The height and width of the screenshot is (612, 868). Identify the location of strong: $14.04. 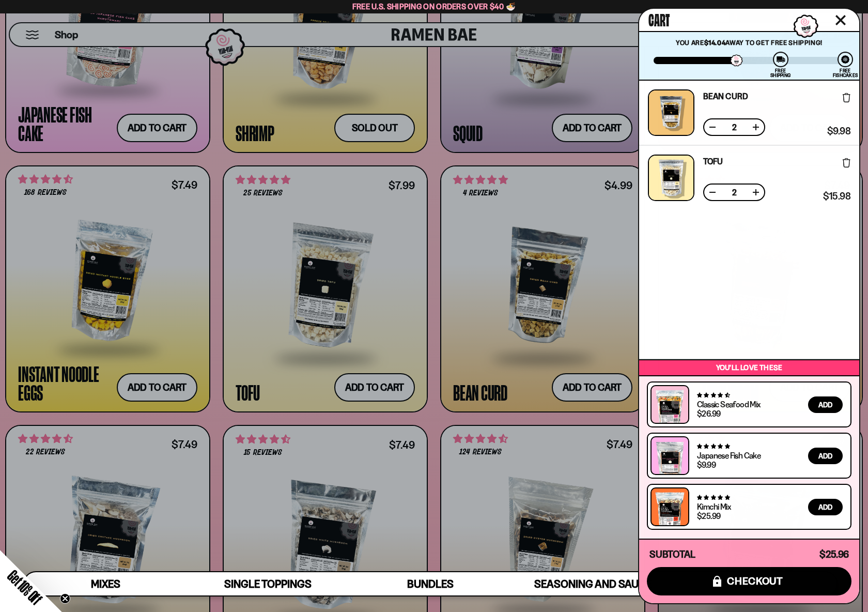
(715, 42).